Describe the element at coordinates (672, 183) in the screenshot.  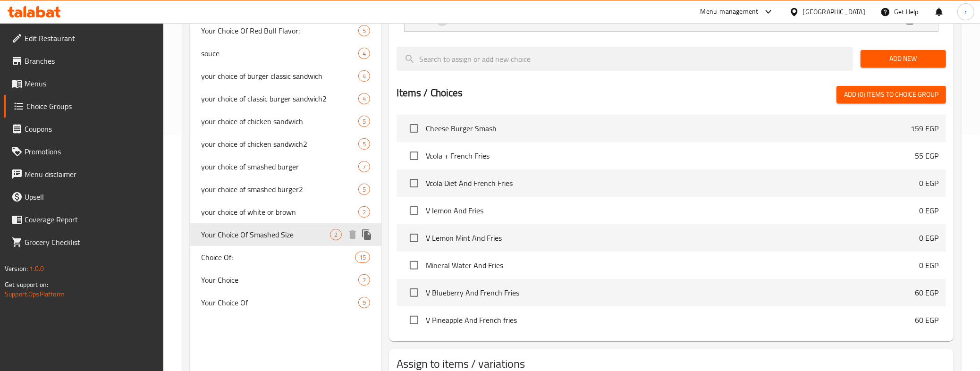
I see `span: Vcola Diet And French Fries` at that location.